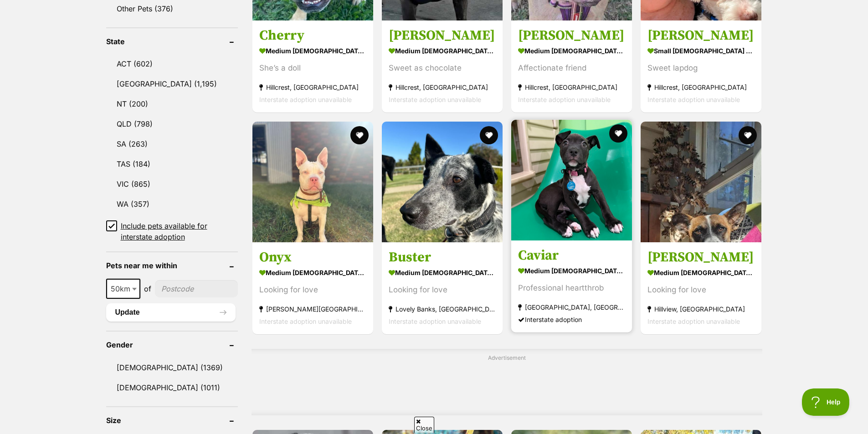 This screenshot has height=434, width=868. I want to click on span: Close, so click(424, 424).